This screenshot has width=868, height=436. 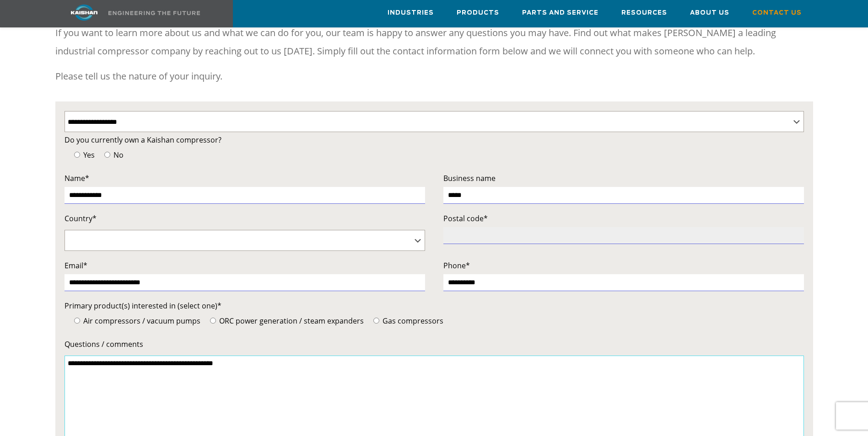 What do you see at coordinates (434, 344) in the screenshot?
I see `label: Questions / comments` at bounding box center [434, 344].